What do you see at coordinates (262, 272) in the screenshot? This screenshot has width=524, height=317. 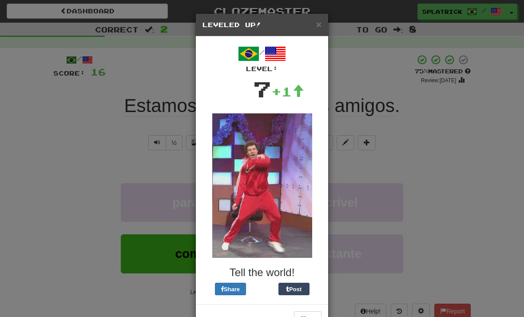 I see `h3: Tell the world!` at bounding box center [262, 272].